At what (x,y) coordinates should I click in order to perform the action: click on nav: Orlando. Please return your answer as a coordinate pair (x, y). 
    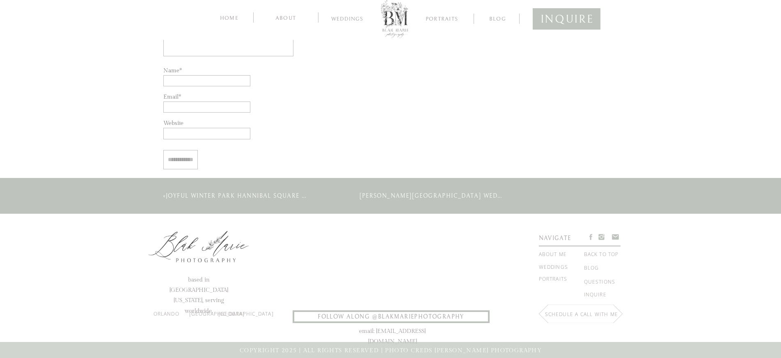
    Looking at the image, I should click on (173, 317).